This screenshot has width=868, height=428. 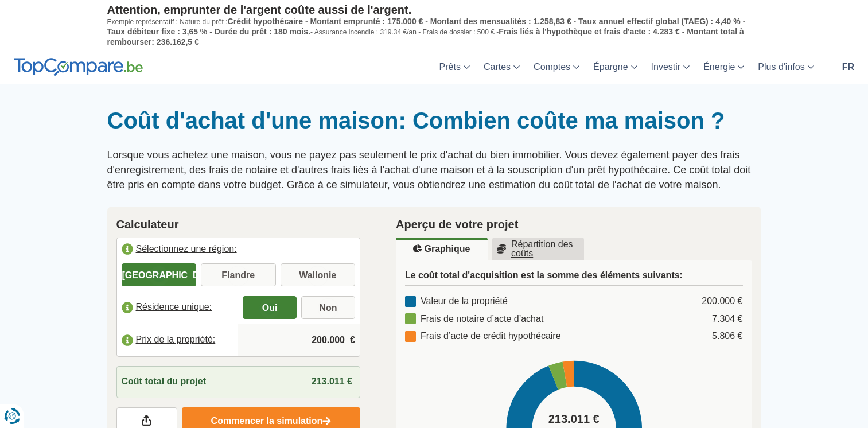 I want to click on h3: Le coût total d'acquisition est la somme des éléments suivants:, so click(x=574, y=277).